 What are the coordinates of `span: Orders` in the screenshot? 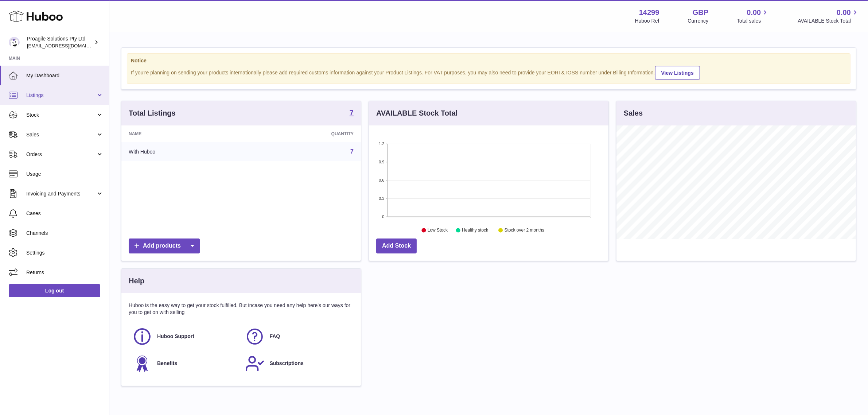 It's located at (61, 154).